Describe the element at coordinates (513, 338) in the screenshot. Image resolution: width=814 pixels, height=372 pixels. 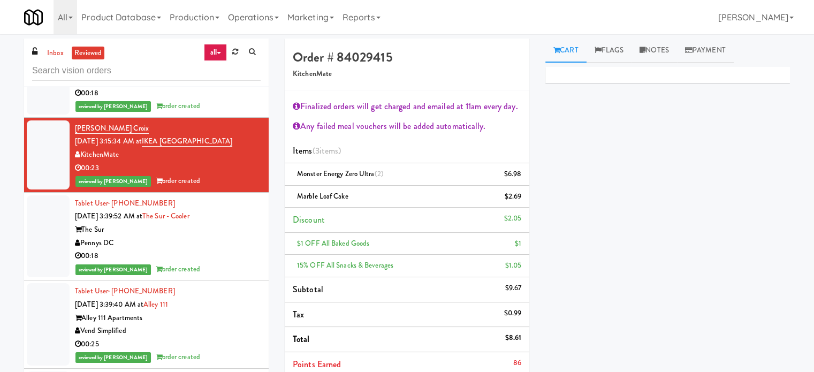
I see `div: $8.61` at that location.